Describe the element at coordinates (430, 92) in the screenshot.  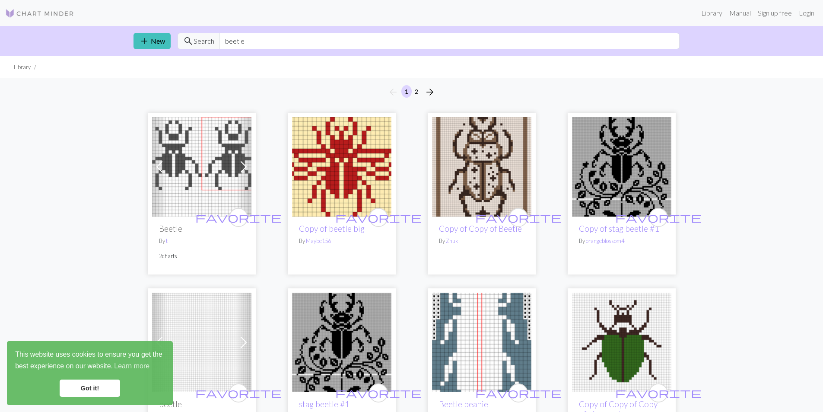
I see `span: arrow_forward` at that location.